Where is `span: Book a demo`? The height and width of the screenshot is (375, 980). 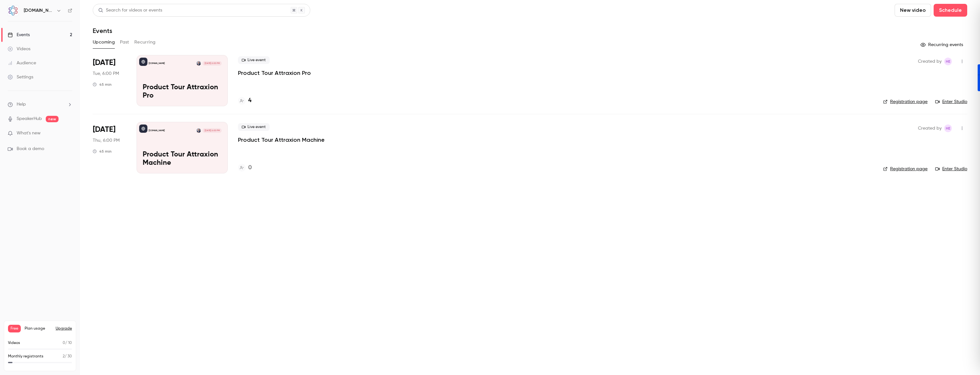 span: Book a demo is located at coordinates (31, 149).